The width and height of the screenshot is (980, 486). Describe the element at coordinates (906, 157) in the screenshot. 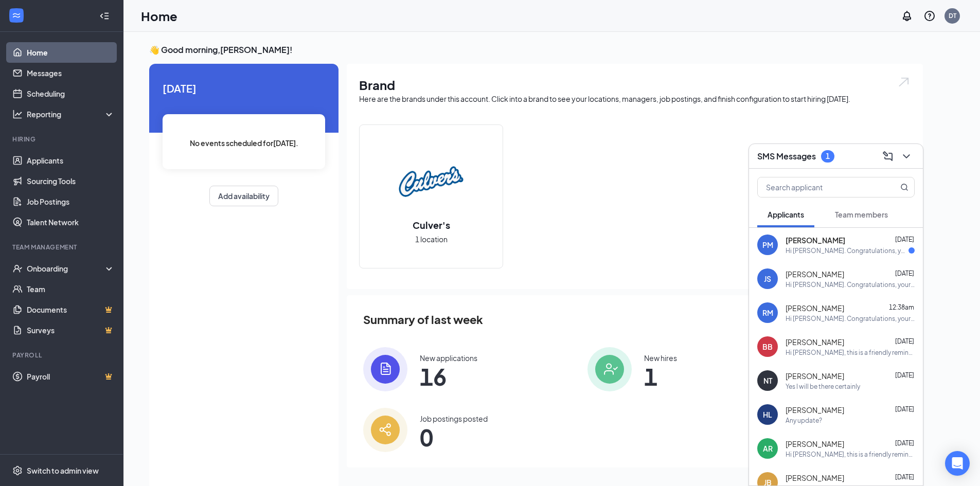

I see `svg: ChevronDown` at that location.